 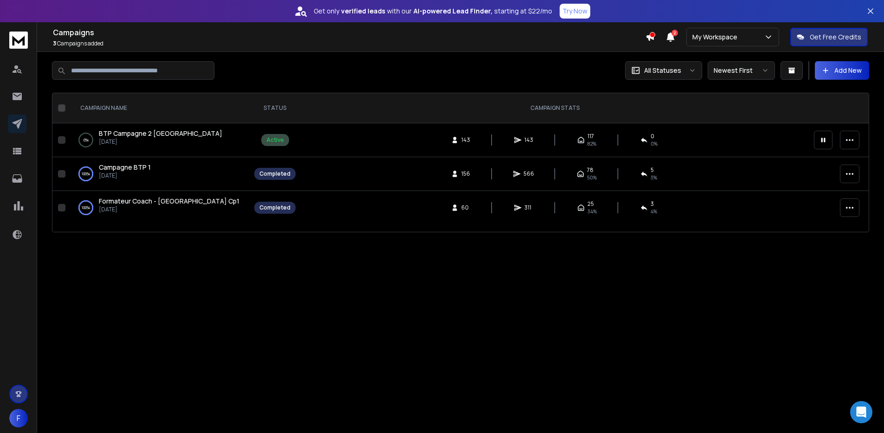 I want to click on img: website_grey.svg, so click(x=19, y=28).